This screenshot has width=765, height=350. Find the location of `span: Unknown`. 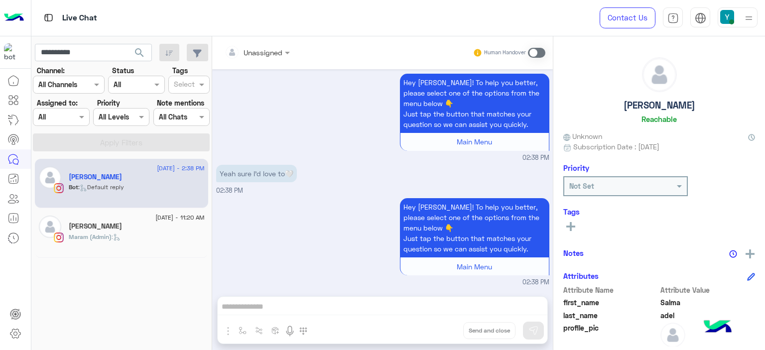

span: Unknown is located at coordinates (583, 136).